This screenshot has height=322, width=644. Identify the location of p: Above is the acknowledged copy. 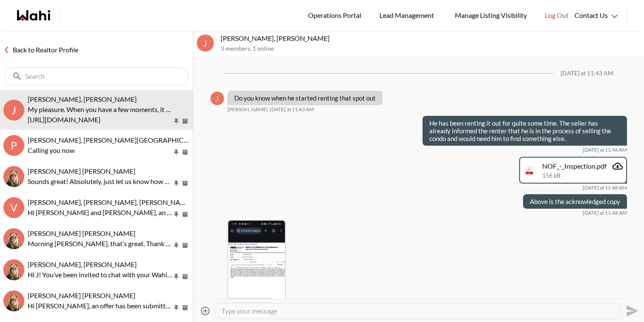
(575, 202).